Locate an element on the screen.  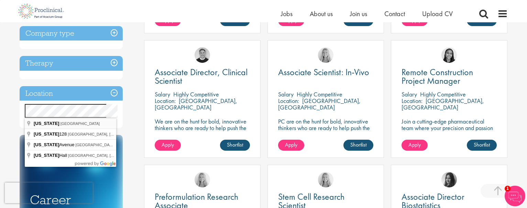
span: Hall is located at coordinates (51, 155).